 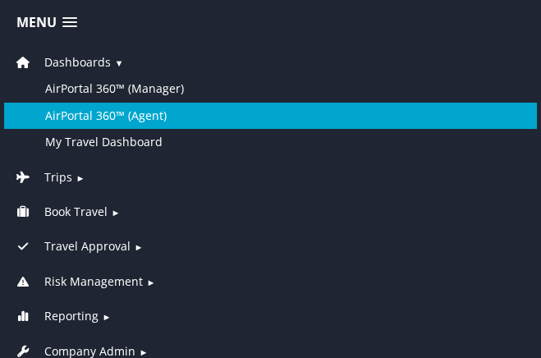 What do you see at coordinates (62, 62) in the screenshot?
I see `a: Dashboards` at bounding box center [62, 62].